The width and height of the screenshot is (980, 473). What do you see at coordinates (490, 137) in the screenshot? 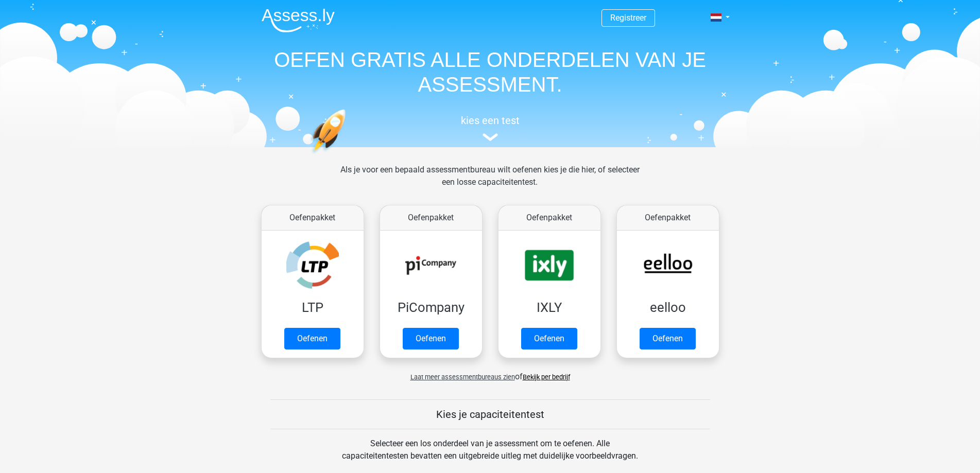
I see `img: assessment` at bounding box center [490, 137].